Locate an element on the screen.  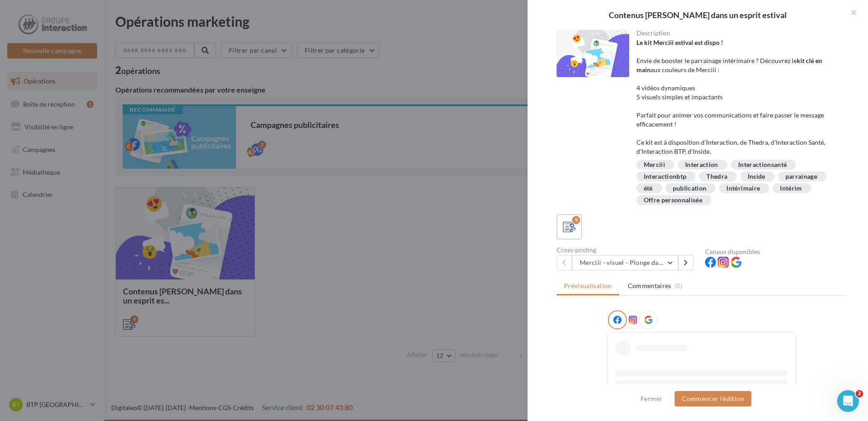
div: Cross-posting is located at coordinates (627, 250).